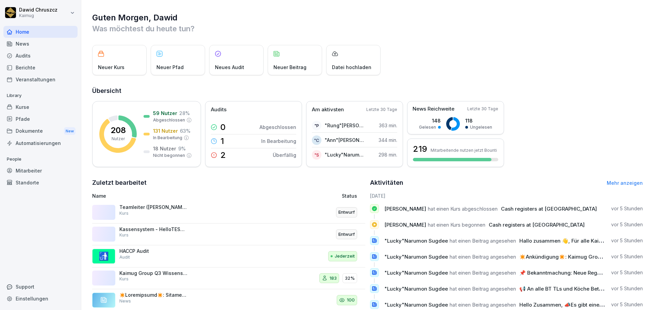 The height and width of the screenshot is (310, 653). I want to click on h1: Guten Morgen, Dawid, so click(367, 18).